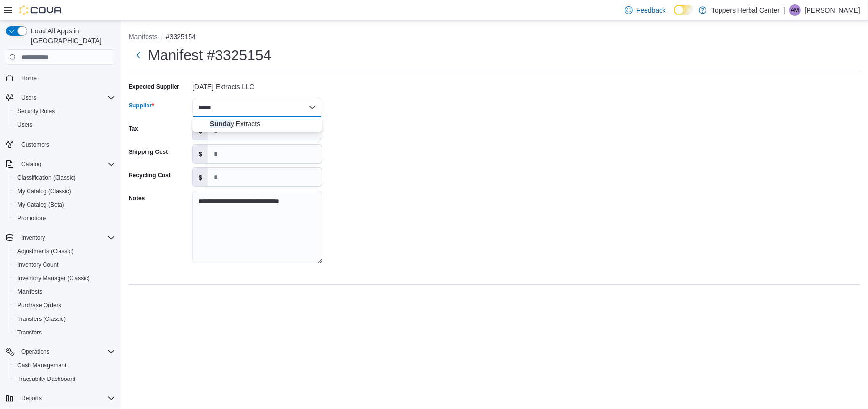  Describe the element at coordinates (148, 152) in the screenshot. I see `label: Shipping Cost` at that location.